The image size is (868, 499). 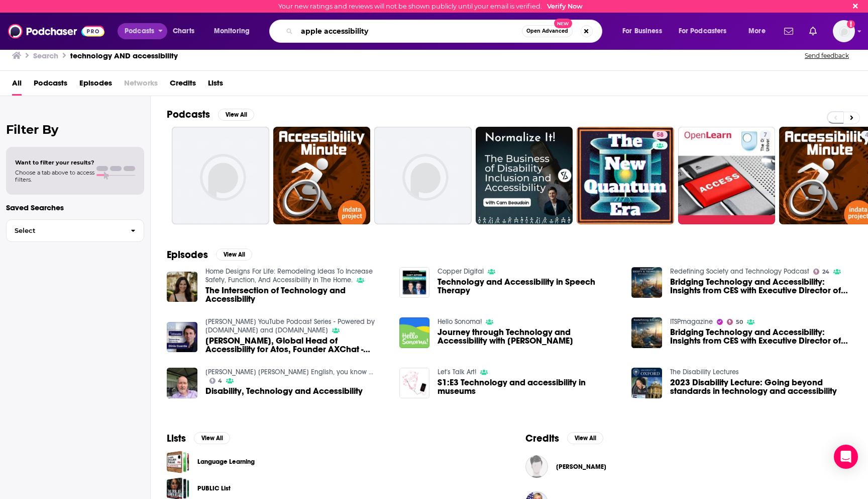 I want to click on a: 24, so click(x=822, y=272).